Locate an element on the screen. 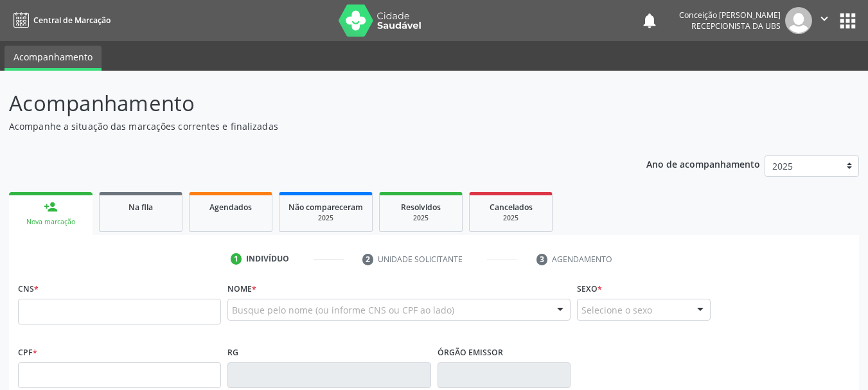  span: Busque pelo nome (ou informe CNS ou CPF ao lado) is located at coordinates (343, 310).